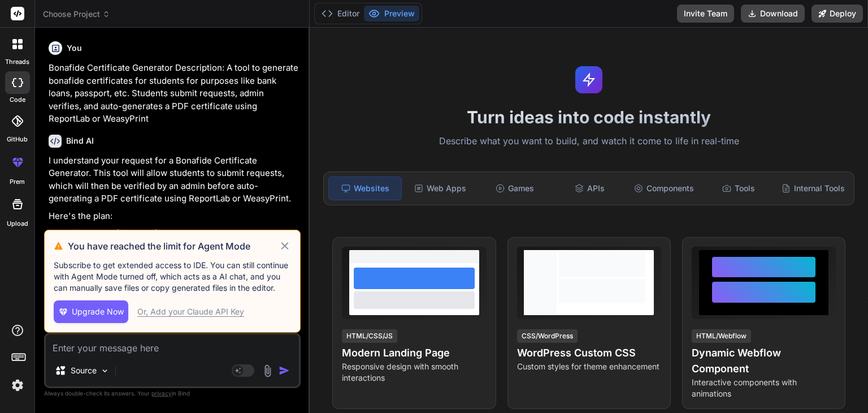 The height and width of the screenshot is (413, 868). What do you see at coordinates (813, 188) in the screenshot?
I see `div: Internal Tools` at bounding box center [813, 188].